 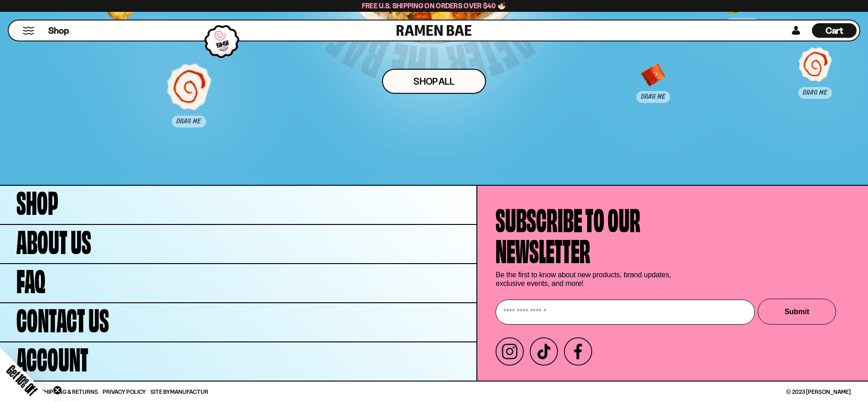 I want to click on span: Site By, so click(x=179, y=392).